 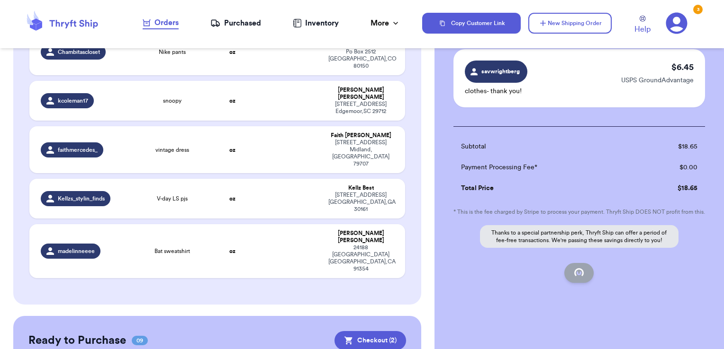 What do you see at coordinates (172, 251) in the screenshot?
I see `span: Bat sweatshirt` at bounding box center [172, 251].